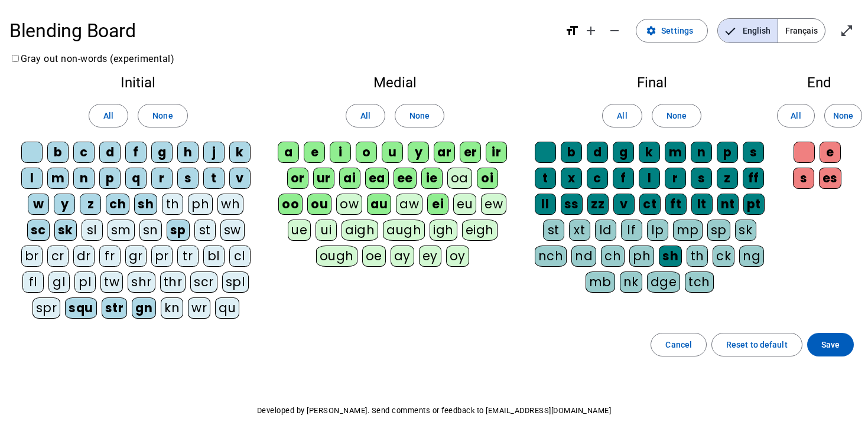 The width and height of the screenshot is (868, 445). Describe the element at coordinates (214, 152) in the screenshot. I see `div: j` at that location.